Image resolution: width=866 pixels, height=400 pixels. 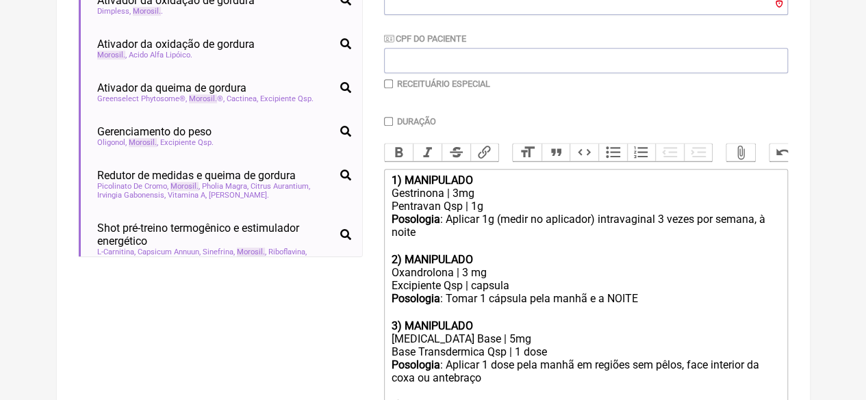 What do you see at coordinates (196, 175) in the screenshot?
I see `span: Redutor de medidas e queima de gordura` at bounding box center [196, 175].